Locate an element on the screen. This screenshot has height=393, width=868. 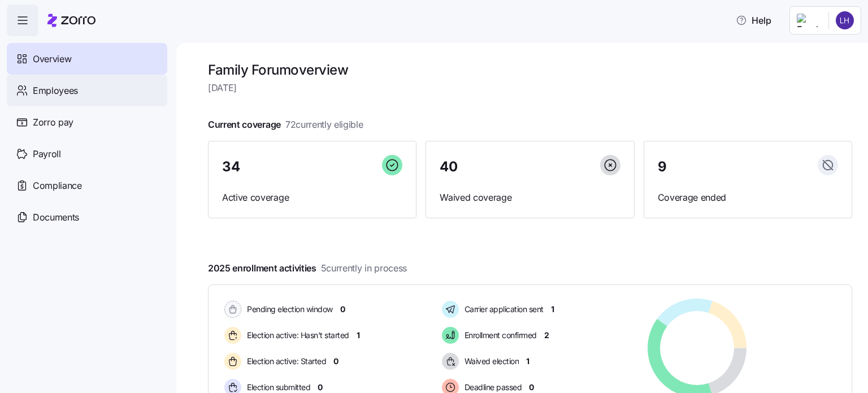
a: Overview is located at coordinates (87, 59).